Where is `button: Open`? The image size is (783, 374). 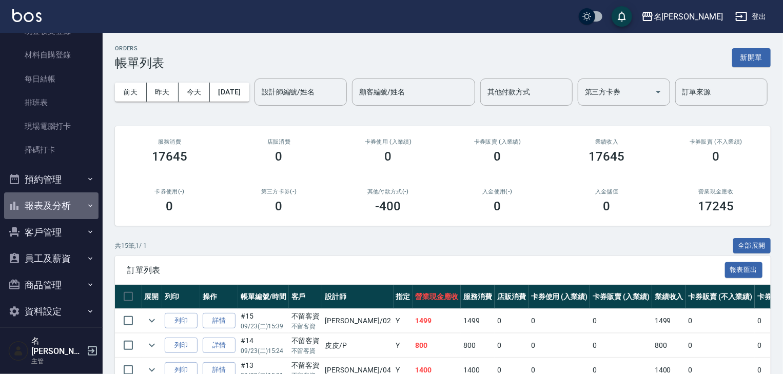 button: Open is located at coordinates (658, 92).